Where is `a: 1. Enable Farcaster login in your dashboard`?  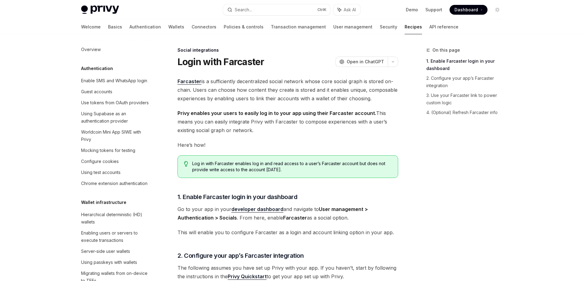 a: 1. Enable Farcaster login in your dashboard is located at coordinates (467, 65).